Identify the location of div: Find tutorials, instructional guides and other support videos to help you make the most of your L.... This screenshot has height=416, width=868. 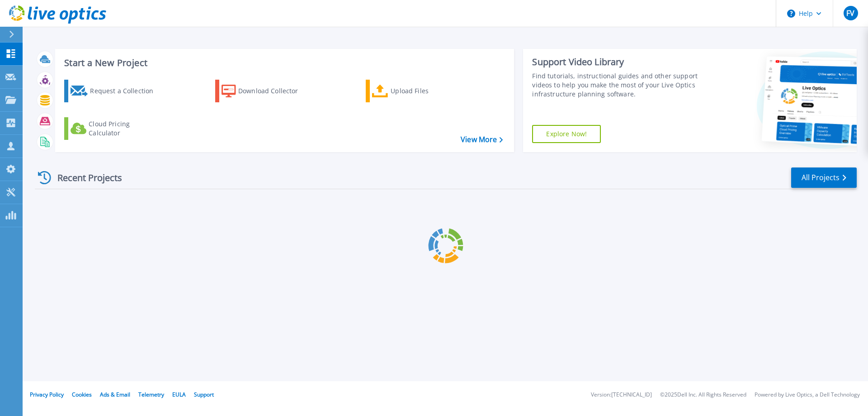
(617, 85).